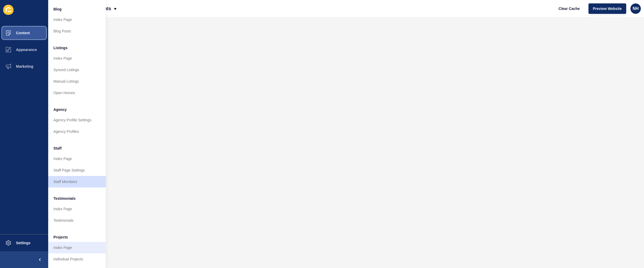 The image size is (644, 268). Describe the element at coordinates (77, 120) in the screenshot. I see `a: Agency Profile Settings` at that location.